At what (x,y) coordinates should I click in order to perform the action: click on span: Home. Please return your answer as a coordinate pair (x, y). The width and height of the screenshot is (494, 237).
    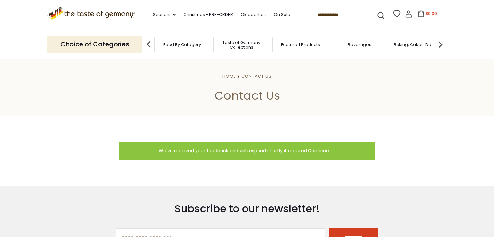
    Looking at the image, I should click on (229, 76).